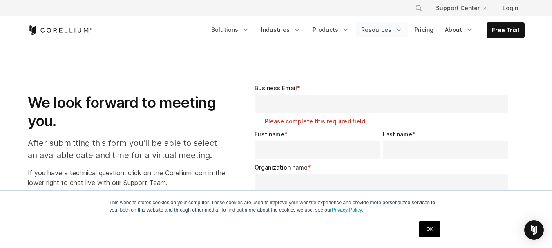 The image size is (552, 248). I want to click on a: Resources, so click(382, 30).